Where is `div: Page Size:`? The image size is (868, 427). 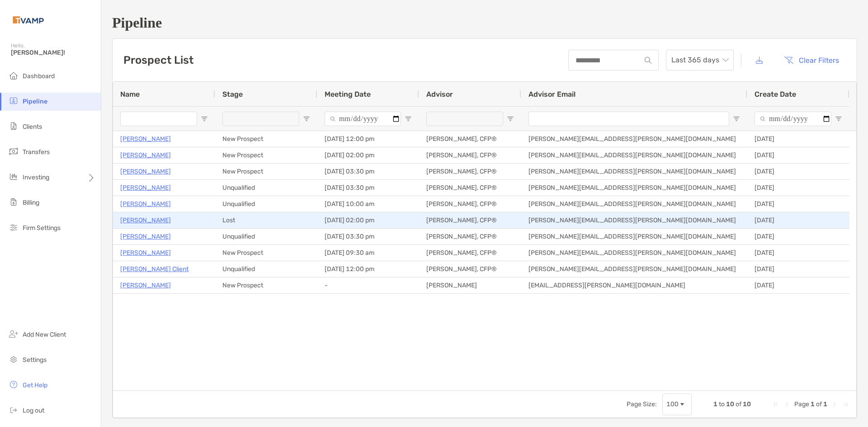 div: Page Size: is located at coordinates (642, 404).